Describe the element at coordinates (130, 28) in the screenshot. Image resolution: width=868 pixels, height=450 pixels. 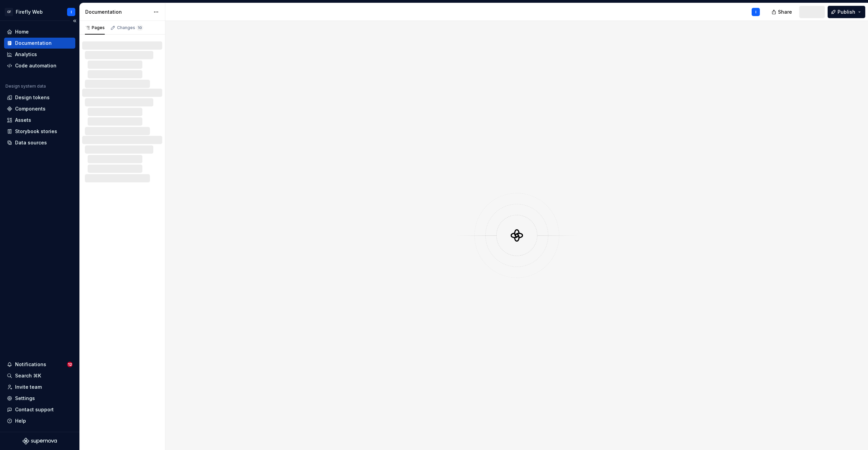
I see `div: Changes` at that location.